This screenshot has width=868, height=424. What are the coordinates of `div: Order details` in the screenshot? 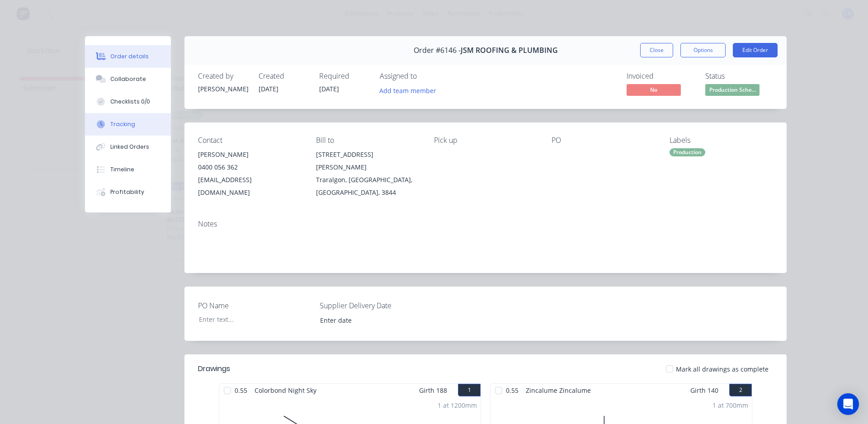 It's located at (129, 56).